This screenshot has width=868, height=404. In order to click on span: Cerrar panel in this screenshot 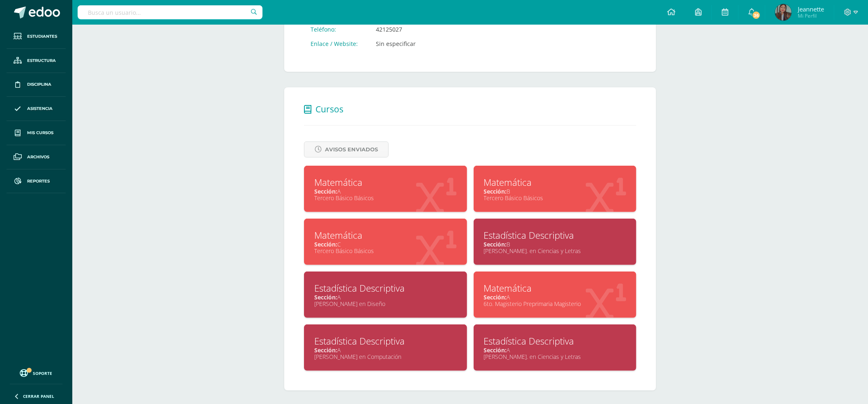, I will do `click(39, 396)`.